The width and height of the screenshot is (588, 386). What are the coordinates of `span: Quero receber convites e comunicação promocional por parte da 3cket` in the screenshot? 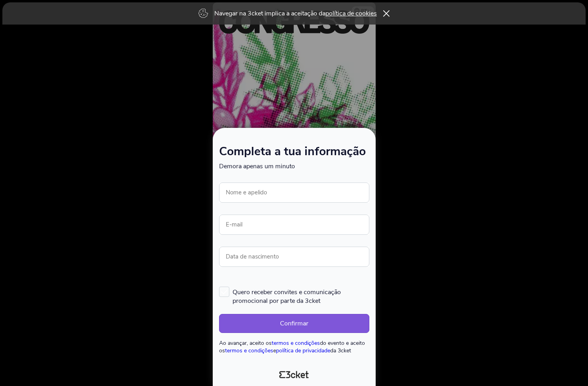 It's located at (301, 296).